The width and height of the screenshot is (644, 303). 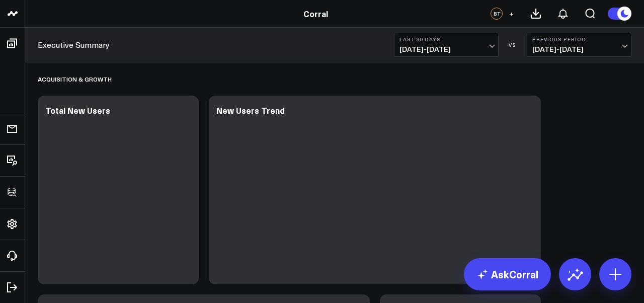 What do you see at coordinates (513, 45) in the screenshot?
I see `div: VS` at bounding box center [513, 45].